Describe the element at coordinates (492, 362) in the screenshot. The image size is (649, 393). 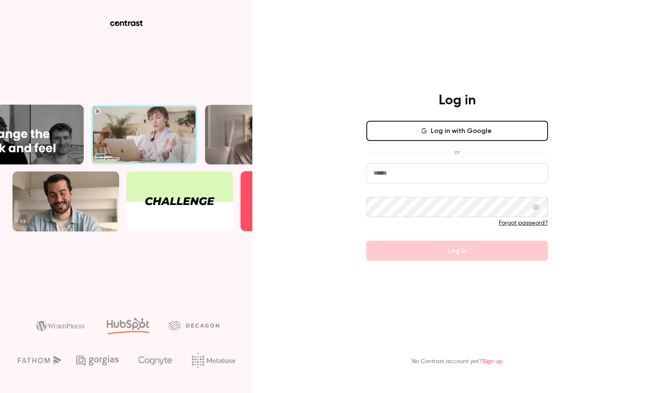
I see `a: Sign up` at that location.